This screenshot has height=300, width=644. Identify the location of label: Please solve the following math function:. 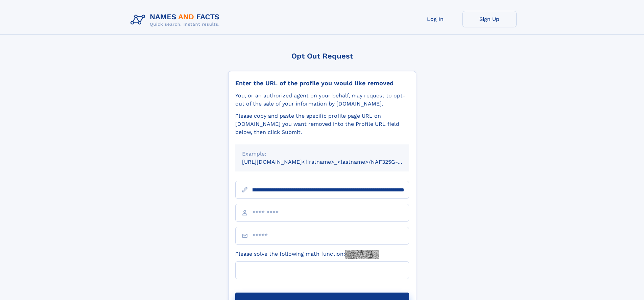
(307, 255).